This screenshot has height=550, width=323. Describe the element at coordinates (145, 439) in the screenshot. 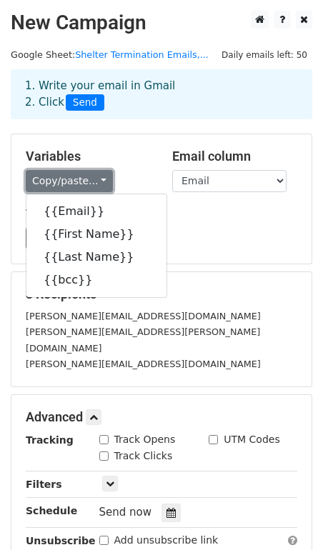

I see `label: Track Opens` at that location.